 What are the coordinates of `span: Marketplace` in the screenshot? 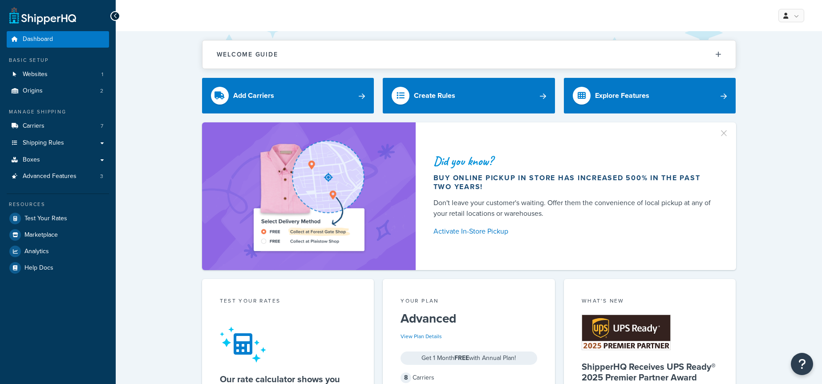 It's located at (41, 235).